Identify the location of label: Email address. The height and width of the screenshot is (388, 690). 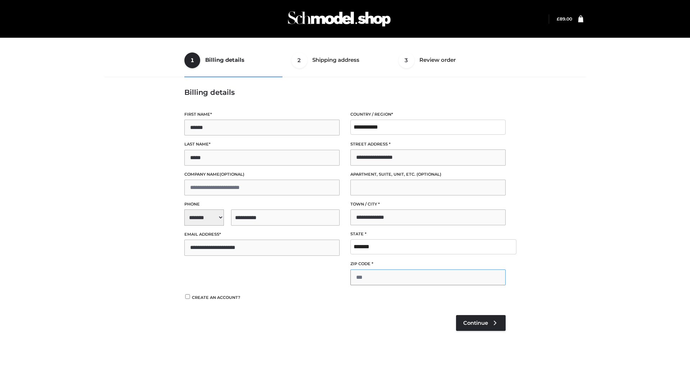
(262, 234).